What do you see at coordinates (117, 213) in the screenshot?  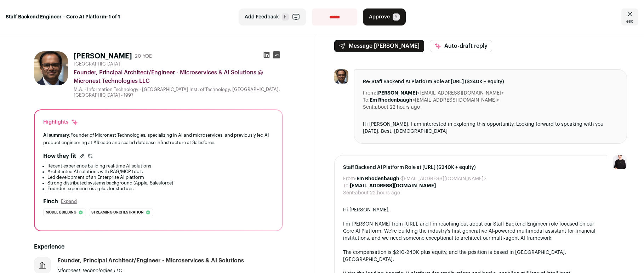 I see `span: Streaming orchestration` at bounding box center [117, 213].